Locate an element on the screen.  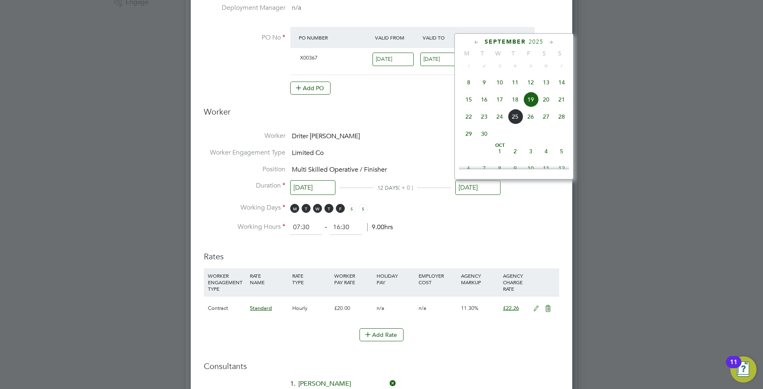
label: Worker Engagement Type is located at coordinates (244, 152).